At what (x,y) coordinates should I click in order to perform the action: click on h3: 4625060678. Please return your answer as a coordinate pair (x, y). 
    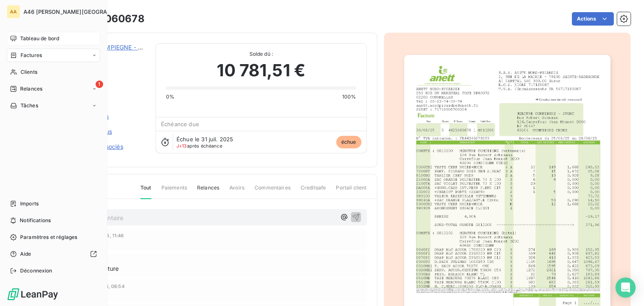
    Looking at the image, I should click on (112, 19).